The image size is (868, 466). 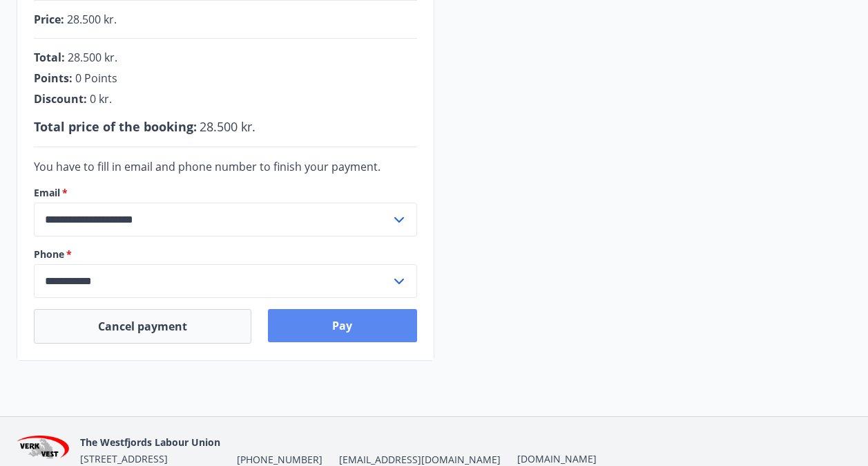 What do you see at coordinates (150, 441) in the screenshot?
I see `span: The Westfjords Labour Union` at bounding box center [150, 441].